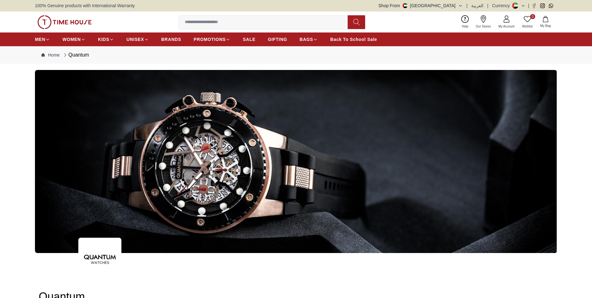  What do you see at coordinates (465, 22) in the screenshot?
I see `a: Help` at bounding box center [465, 22].